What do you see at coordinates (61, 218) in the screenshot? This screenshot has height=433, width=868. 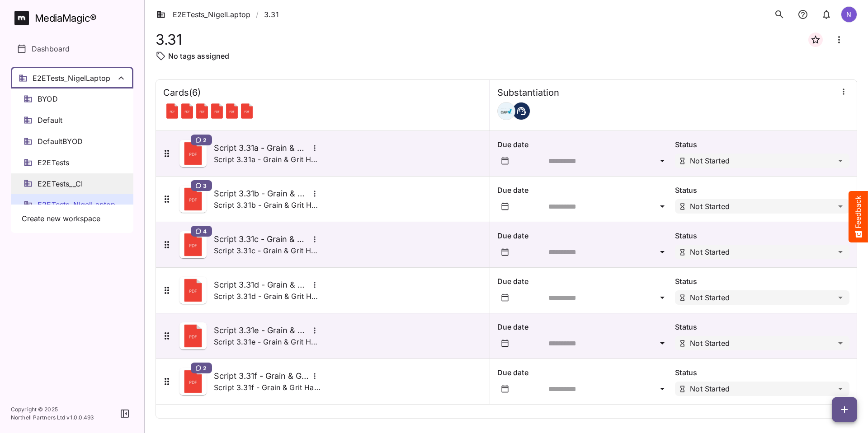 I see `span: Create new workspace` at bounding box center [61, 218].